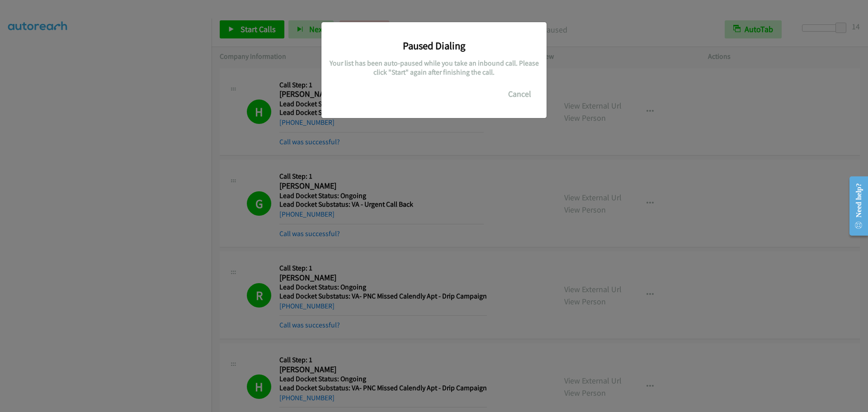  Describe the element at coordinates (434, 45) in the screenshot. I see `h3: Paused Dialing` at that location.